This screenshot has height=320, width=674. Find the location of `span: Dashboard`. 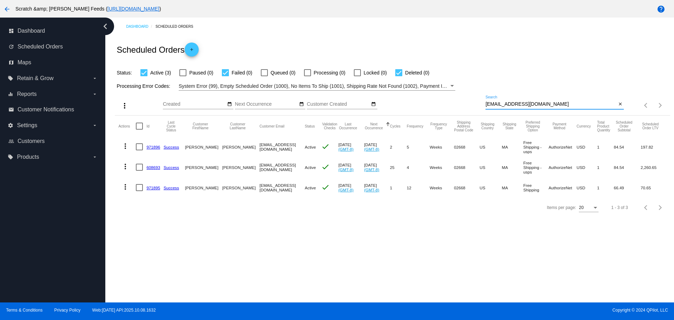

span: Dashboard is located at coordinates (31, 31).